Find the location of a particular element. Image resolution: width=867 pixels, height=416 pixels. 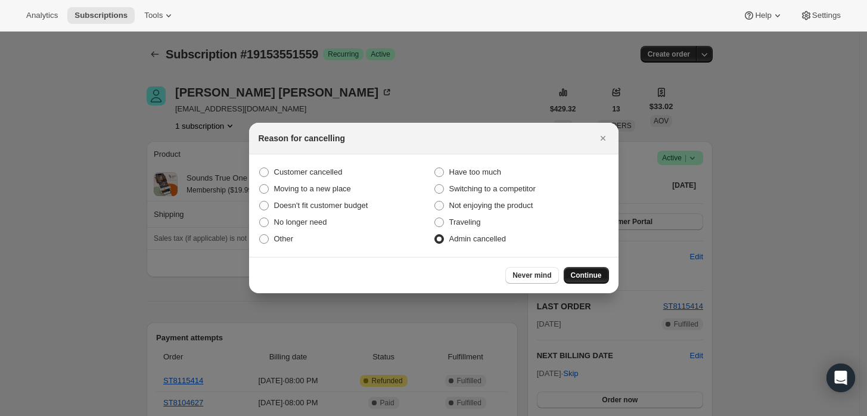

span: Not enjoying the product is located at coordinates (491, 205).